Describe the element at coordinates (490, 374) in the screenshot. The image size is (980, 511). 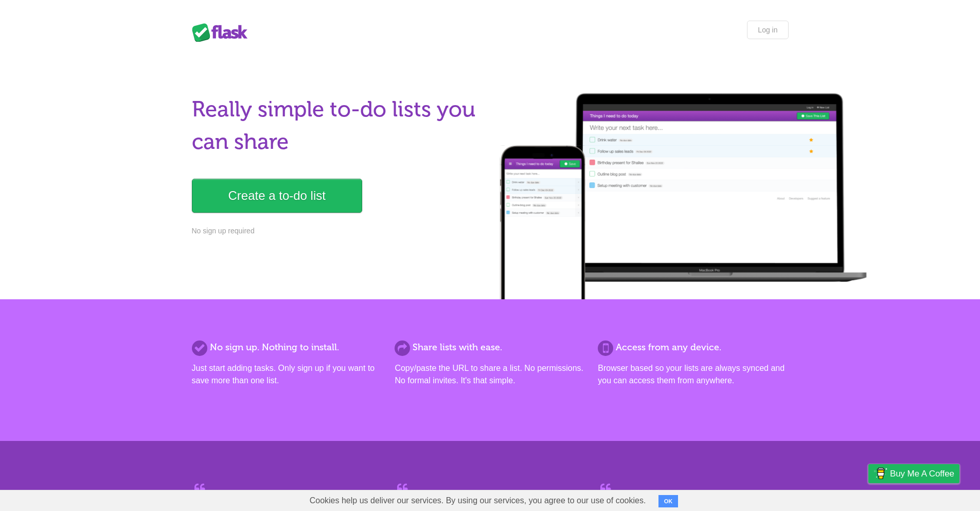
I see `p: Copy/paste the URL to share a list. No permissions. No formal invites. It's that simple.` at that location.